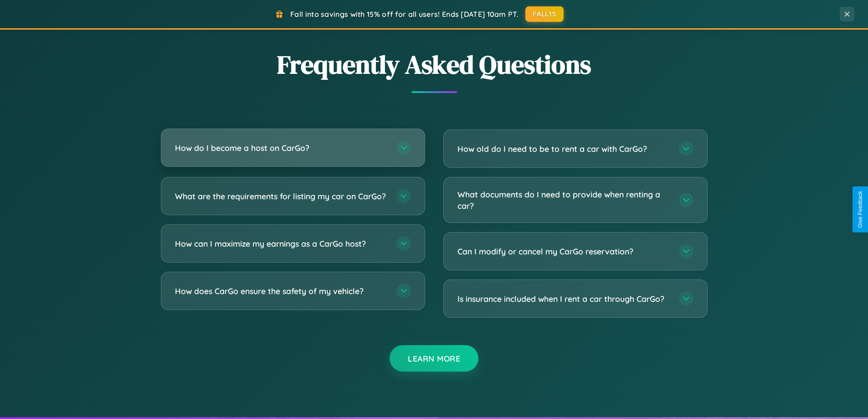 Image resolution: width=868 pixels, height=419 pixels. I want to click on h3: How old do I need to be to rent a car with CarGo?, so click(564, 149).